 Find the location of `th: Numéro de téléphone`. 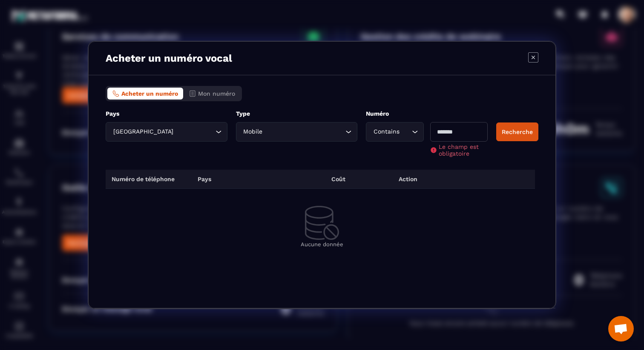

th: Numéro de téléphone is located at coordinates (149, 179).